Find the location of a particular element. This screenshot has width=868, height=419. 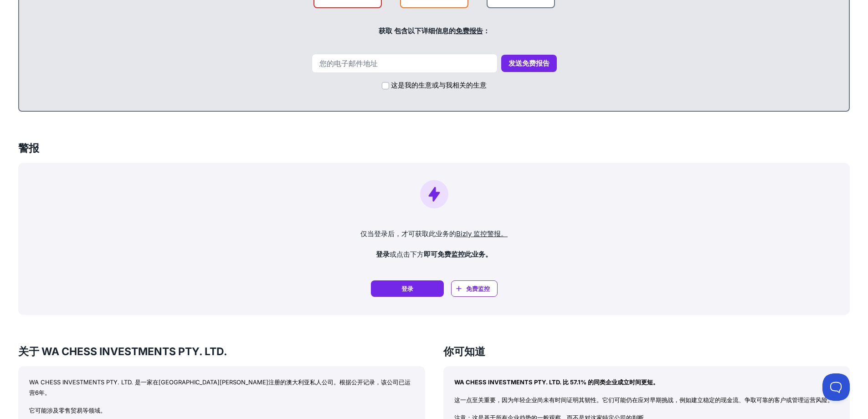

button: 发送免费报告 is located at coordinates (530, 63).